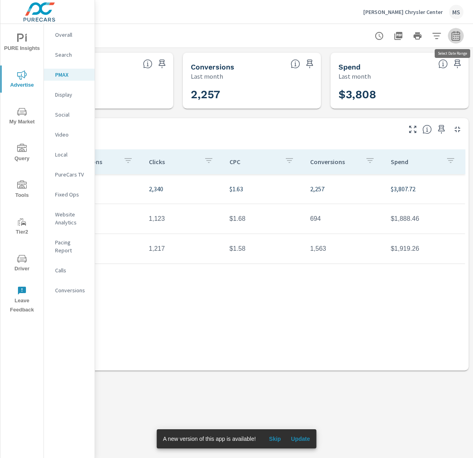 The width and height of the screenshot is (473, 458). Describe the element at coordinates (148, 64) in the screenshot. I see `span: The number of times an ad was clicked by a consumer.` at that location.